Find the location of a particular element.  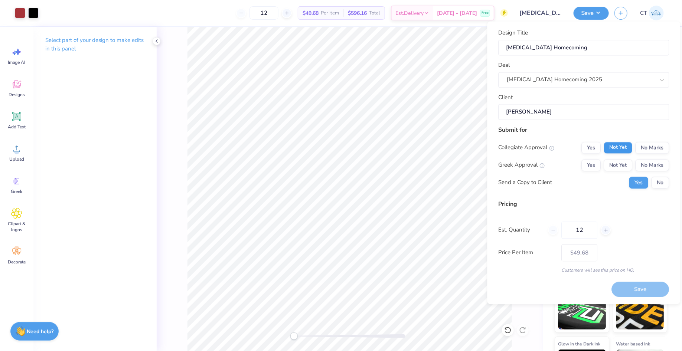

label: Design Title is located at coordinates (513, 33).